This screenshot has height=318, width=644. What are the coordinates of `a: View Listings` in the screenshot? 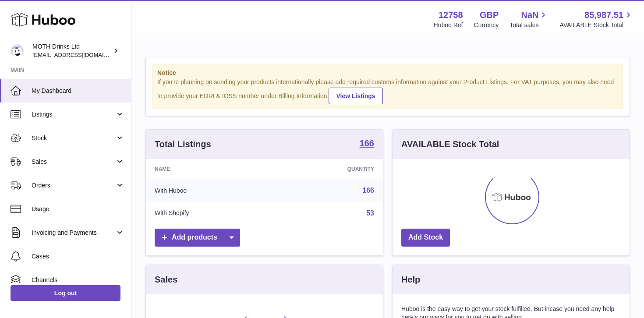 It's located at (355, 96).